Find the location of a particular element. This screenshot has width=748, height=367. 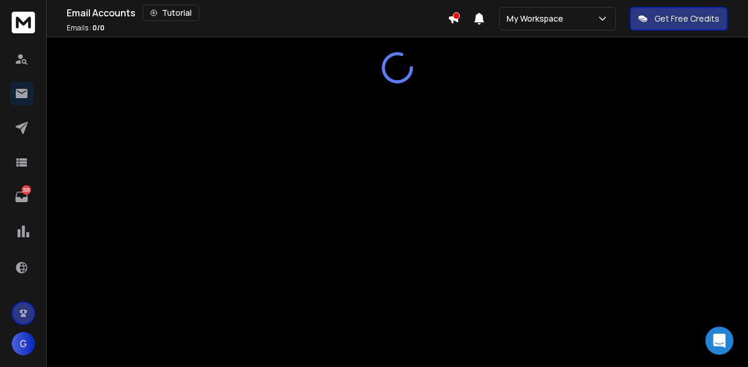

span: 0 / 0 is located at coordinates (98, 27).